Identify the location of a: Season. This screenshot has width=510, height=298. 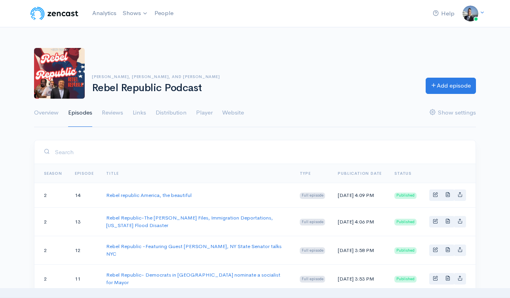
(53, 173).